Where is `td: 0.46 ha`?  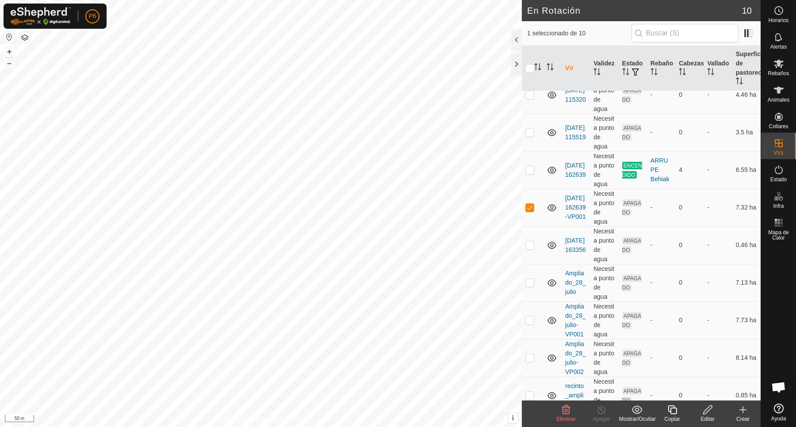
td: 0.46 ha is located at coordinates (746, 245).